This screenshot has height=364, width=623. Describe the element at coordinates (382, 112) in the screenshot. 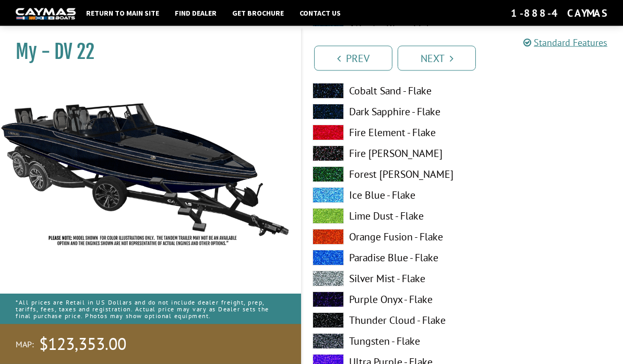

I see `label: Dark Sapphire - Flake` at that location.